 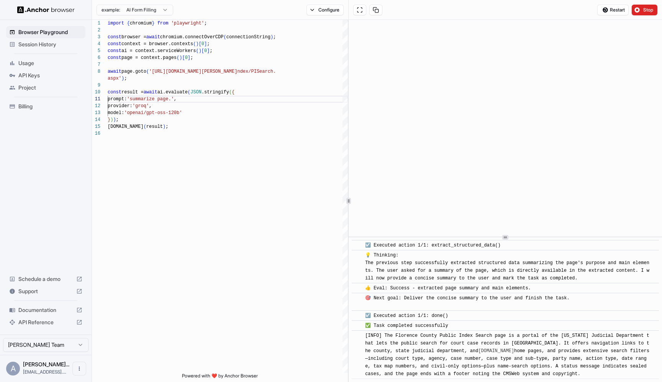 I want to click on span: result, so click(x=154, y=127).